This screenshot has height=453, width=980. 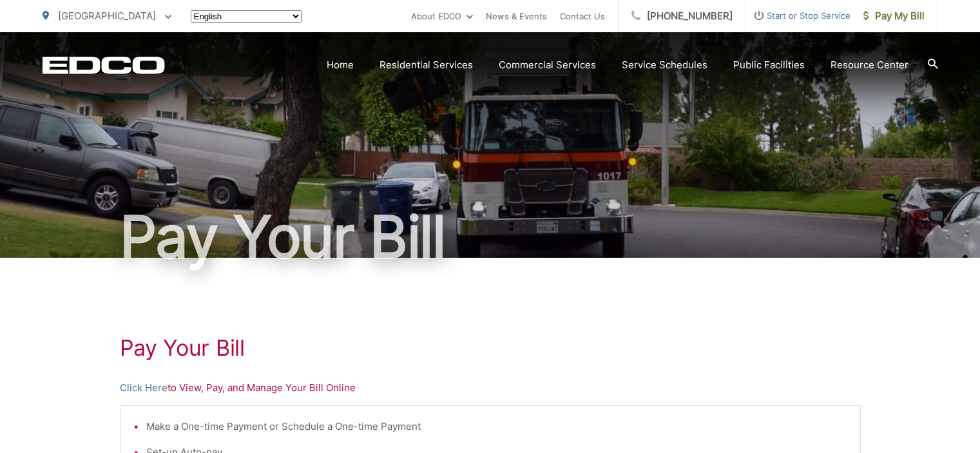 What do you see at coordinates (583, 16) in the screenshot?
I see `a: Contact Us` at bounding box center [583, 16].